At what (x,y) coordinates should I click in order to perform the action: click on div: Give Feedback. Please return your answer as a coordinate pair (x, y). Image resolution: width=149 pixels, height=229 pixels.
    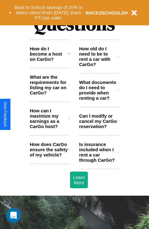
    Looking at the image, I should click on (5, 114).